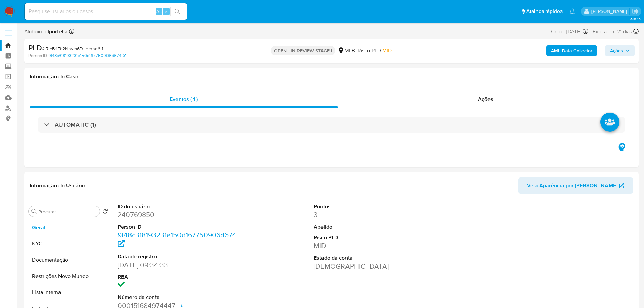 The image size is (644, 308). I want to click on b: Person ID, so click(37, 56).